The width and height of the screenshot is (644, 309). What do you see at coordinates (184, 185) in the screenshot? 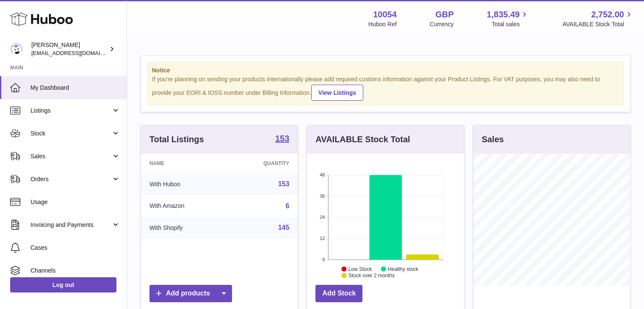
I see `td: With Huboo` at bounding box center [184, 185].